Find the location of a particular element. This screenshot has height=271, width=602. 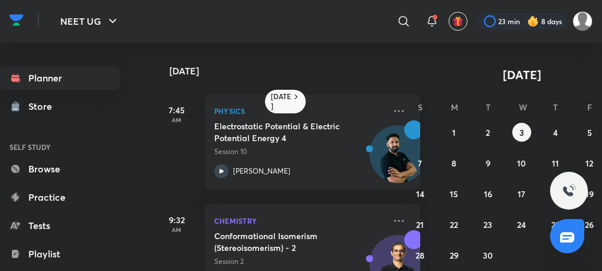

button: September 29, 2025 is located at coordinates (454, 255).